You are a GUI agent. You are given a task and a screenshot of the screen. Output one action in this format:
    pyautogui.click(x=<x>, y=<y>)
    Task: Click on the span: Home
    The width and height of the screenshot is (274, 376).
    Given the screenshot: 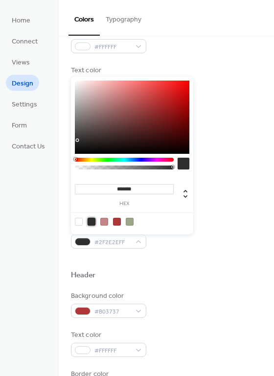 What is the action you would take?
    pyautogui.click(x=21, y=21)
    